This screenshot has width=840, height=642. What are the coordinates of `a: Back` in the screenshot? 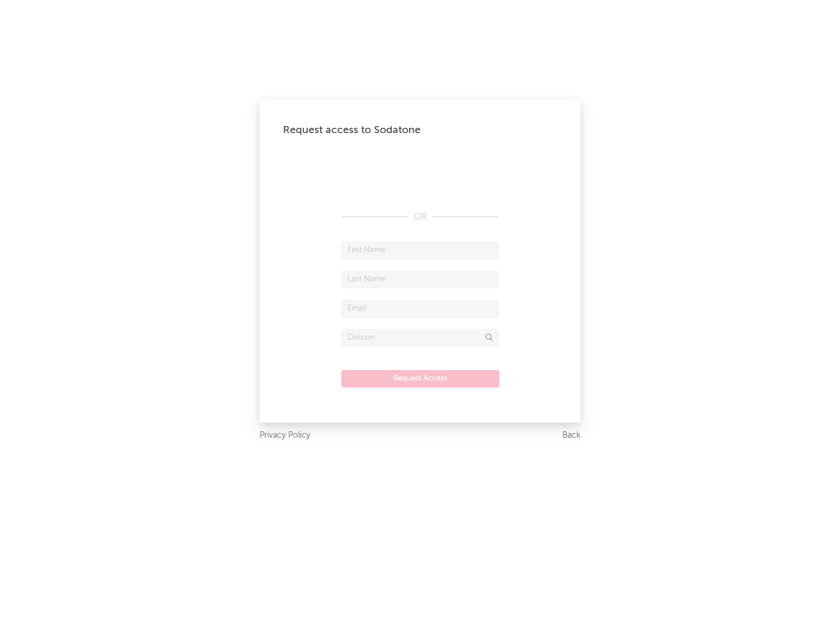 It's located at (571, 435).